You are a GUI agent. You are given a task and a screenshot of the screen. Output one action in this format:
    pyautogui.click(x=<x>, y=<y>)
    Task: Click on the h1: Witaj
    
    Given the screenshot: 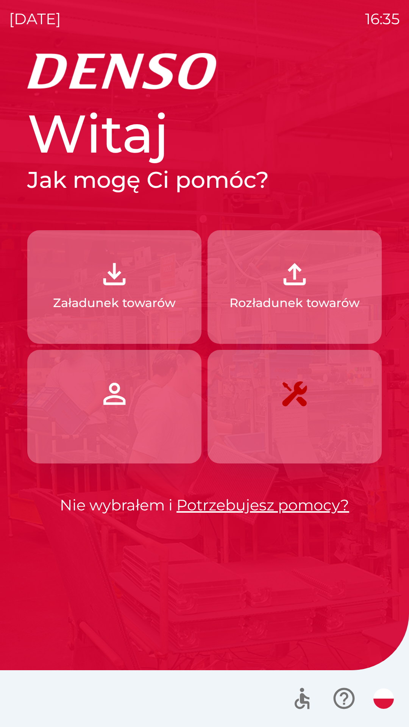 What is the action you would take?
    pyautogui.click(x=204, y=134)
    